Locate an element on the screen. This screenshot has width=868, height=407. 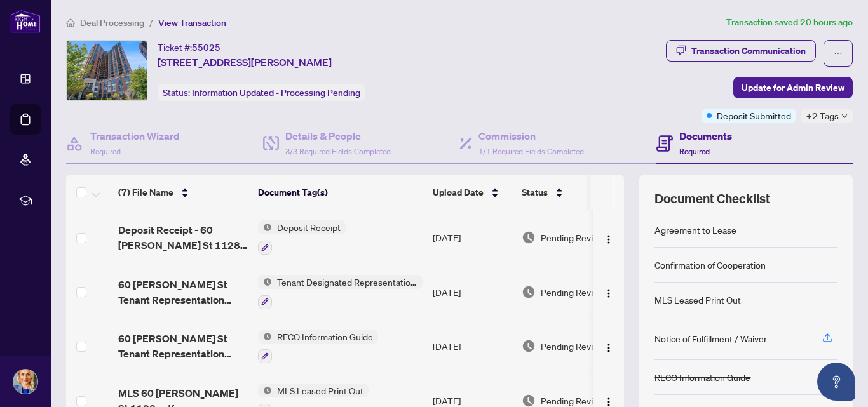
div: RECO Information Guide is located at coordinates (702, 377).